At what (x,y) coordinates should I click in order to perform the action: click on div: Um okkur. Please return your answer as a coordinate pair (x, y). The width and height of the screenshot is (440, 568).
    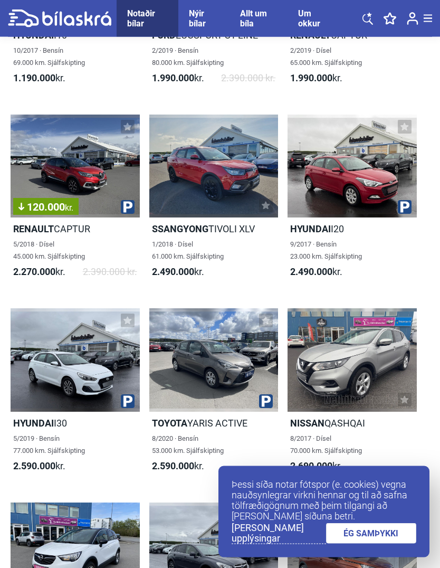
    Looking at the image, I should click on (314, 18).